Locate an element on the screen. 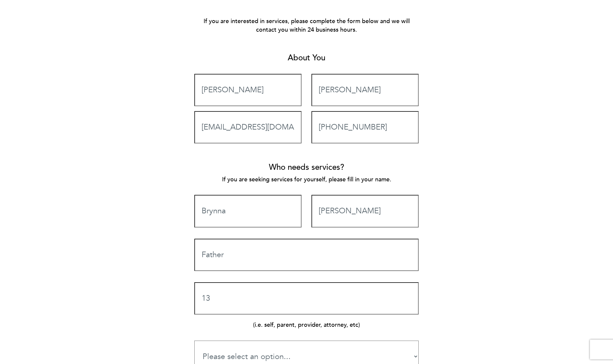  input: Email is located at coordinates (248, 127).